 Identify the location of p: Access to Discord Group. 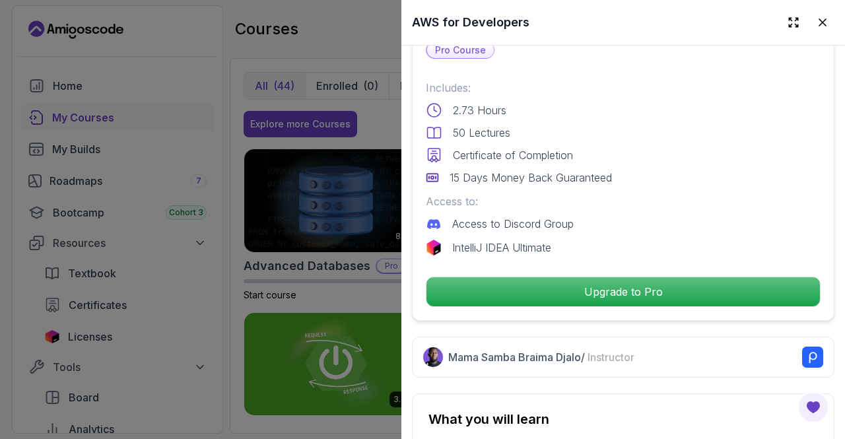
(513, 224).